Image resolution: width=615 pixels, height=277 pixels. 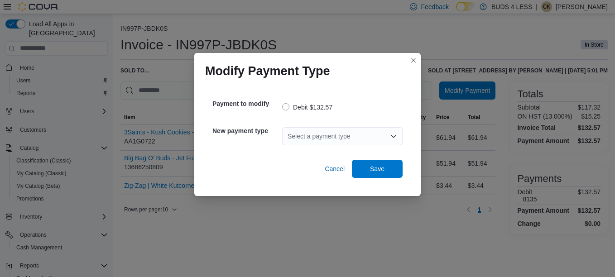 I want to click on button: Cancel, so click(x=335, y=169).